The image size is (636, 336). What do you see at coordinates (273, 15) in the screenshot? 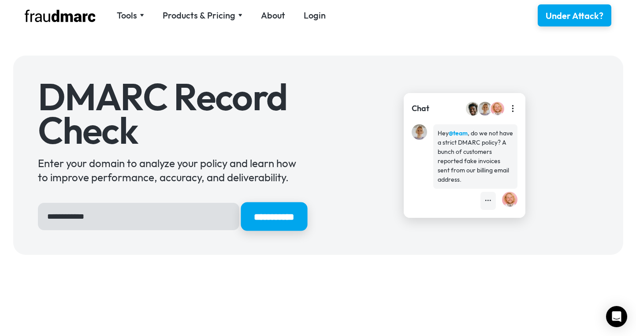
I see `a: About` at bounding box center [273, 15].